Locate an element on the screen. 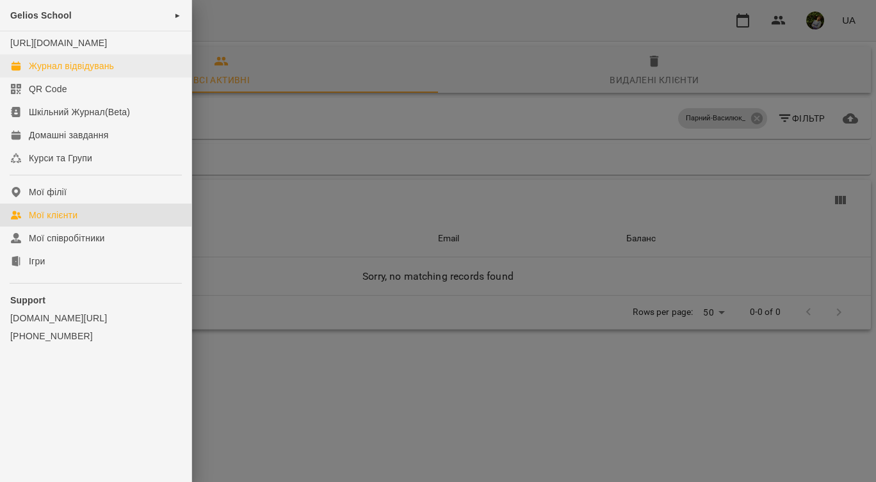  div: QR Code is located at coordinates (48, 89).